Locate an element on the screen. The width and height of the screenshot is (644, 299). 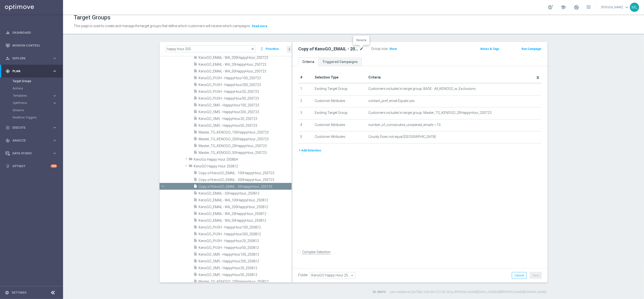
span: KenoGO_PUSH - HappyHour100_250812 is located at coordinates (245, 227).